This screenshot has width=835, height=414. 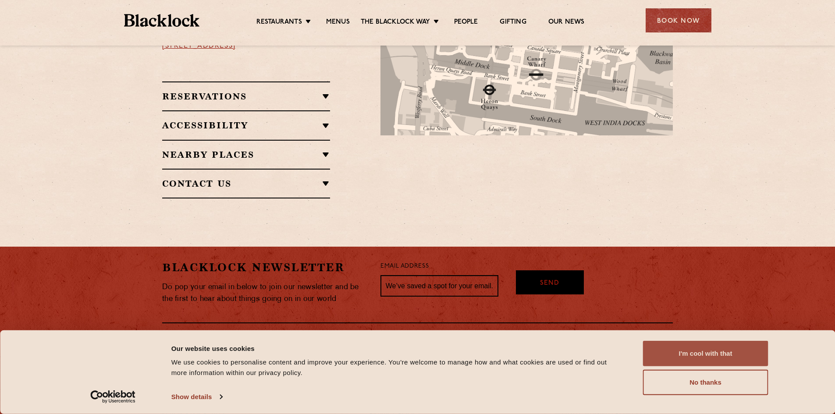 I want to click on a: The Blacklock Way, so click(x=395, y=23).